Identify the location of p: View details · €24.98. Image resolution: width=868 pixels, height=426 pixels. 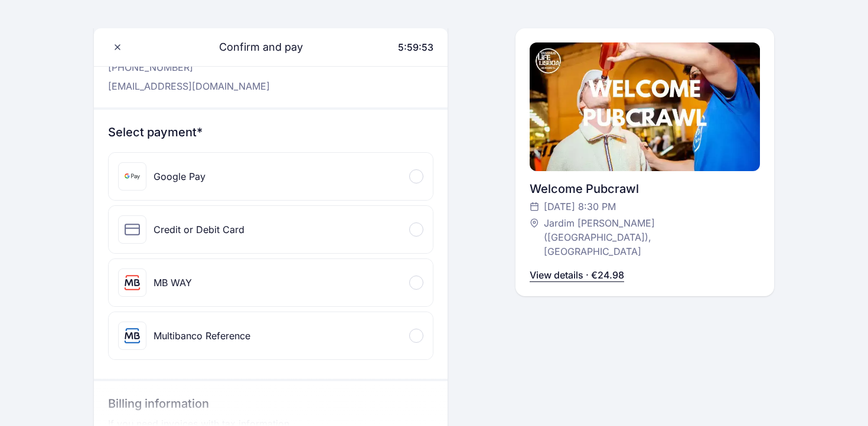
(577, 275).